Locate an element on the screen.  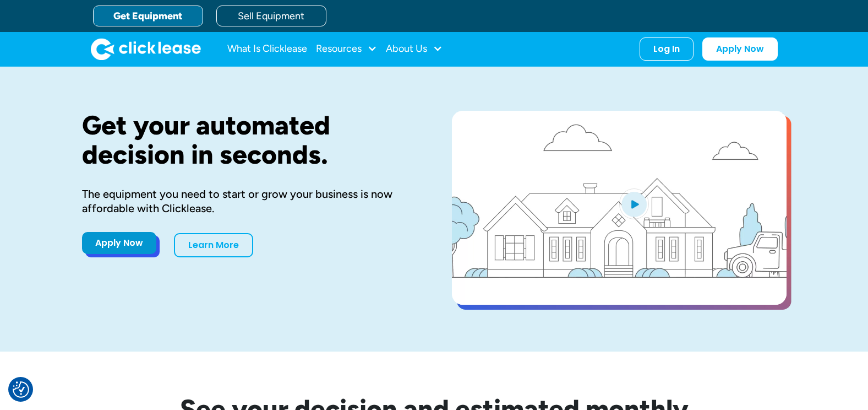
h1: Get your automated decision in seconds. is located at coordinates (249, 140).